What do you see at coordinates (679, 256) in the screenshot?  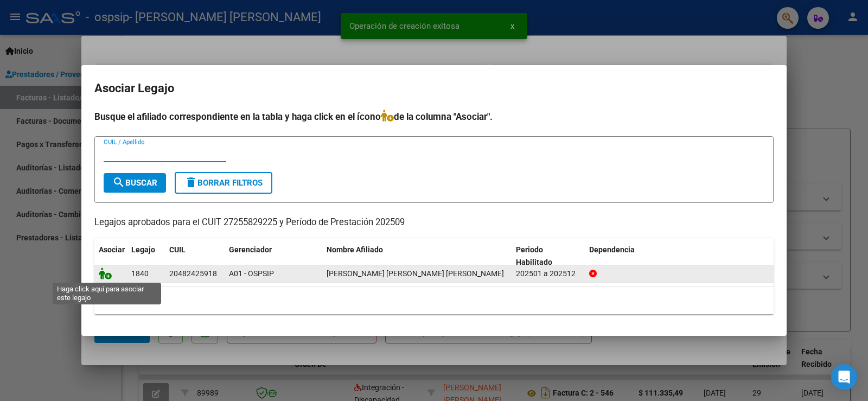 I see `datatable-header-cell: Dependencia` at bounding box center [679, 256].